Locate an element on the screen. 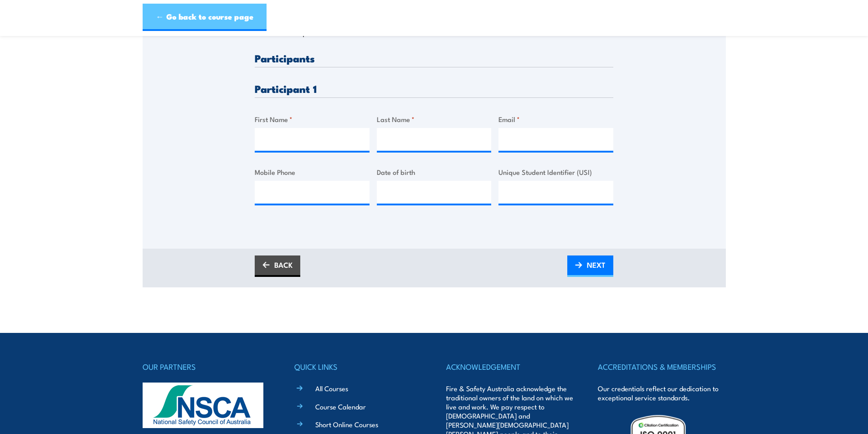  a: Short Online Courses is located at coordinates (347, 424).